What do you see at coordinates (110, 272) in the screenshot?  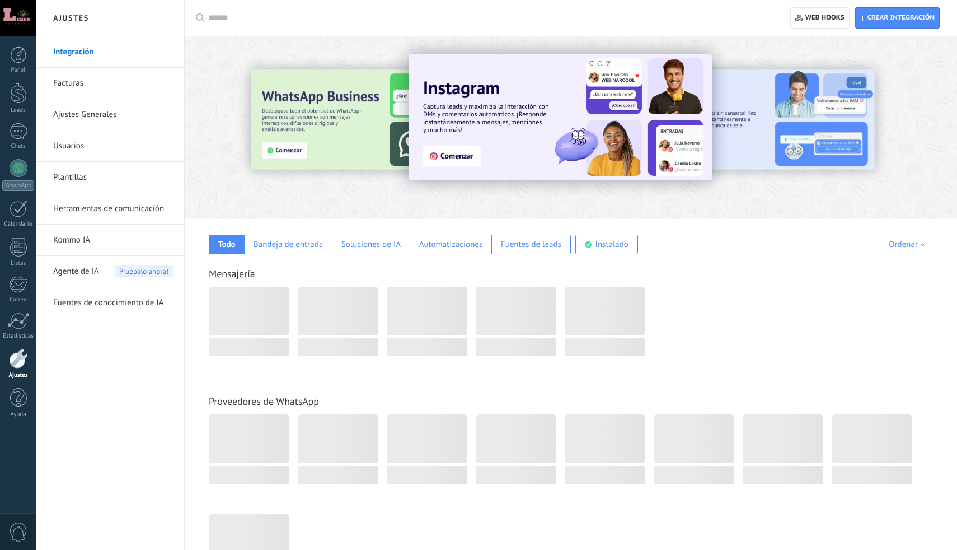 I see `li: Agente de IA` at bounding box center [110, 272].